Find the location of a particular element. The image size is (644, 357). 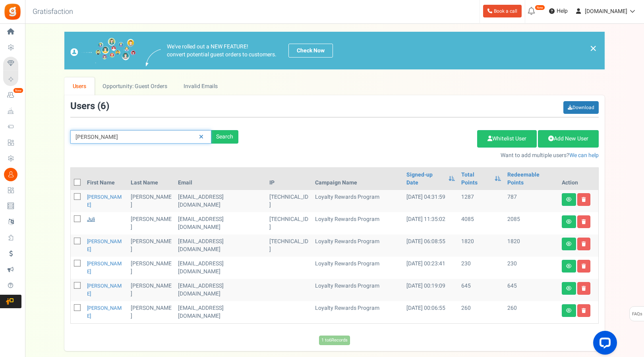

a: Book a call is located at coordinates (502, 11).